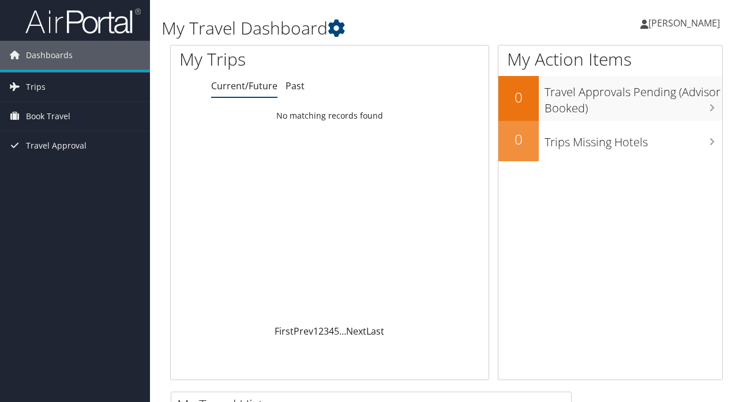  What do you see at coordinates (49, 55) in the screenshot?
I see `span: Dashboards` at bounding box center [49, 55].